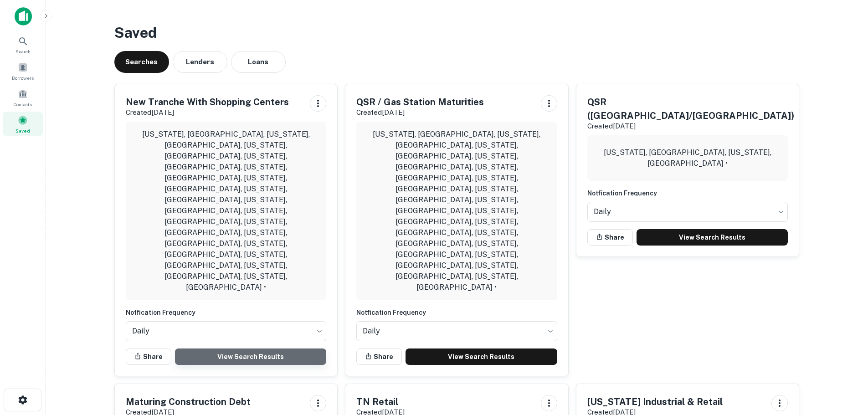  I want to click on span: Saved, so click(23, 131).